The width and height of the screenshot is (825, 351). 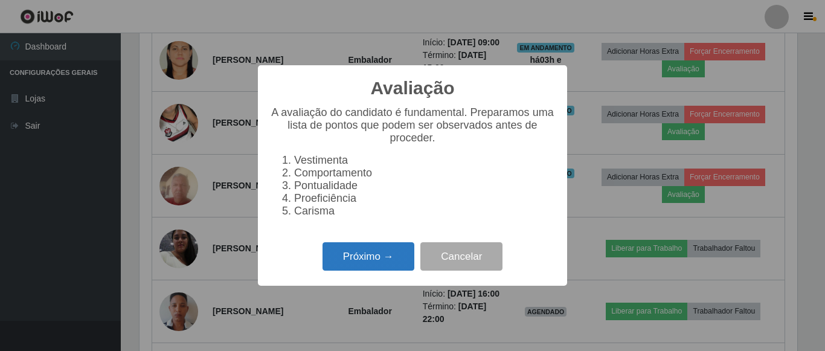 What do you see at coordinates (412, 88) in the screenshot?
I see `h2: Avaliação` at bounding box center [412, 88].